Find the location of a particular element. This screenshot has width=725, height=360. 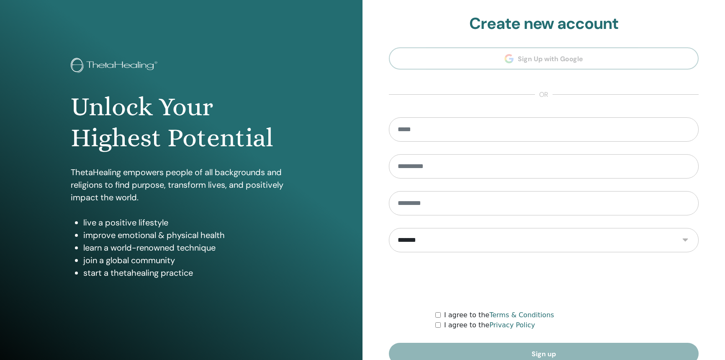

li: learn a world-renowned technique is located at coordinates (187, 247).